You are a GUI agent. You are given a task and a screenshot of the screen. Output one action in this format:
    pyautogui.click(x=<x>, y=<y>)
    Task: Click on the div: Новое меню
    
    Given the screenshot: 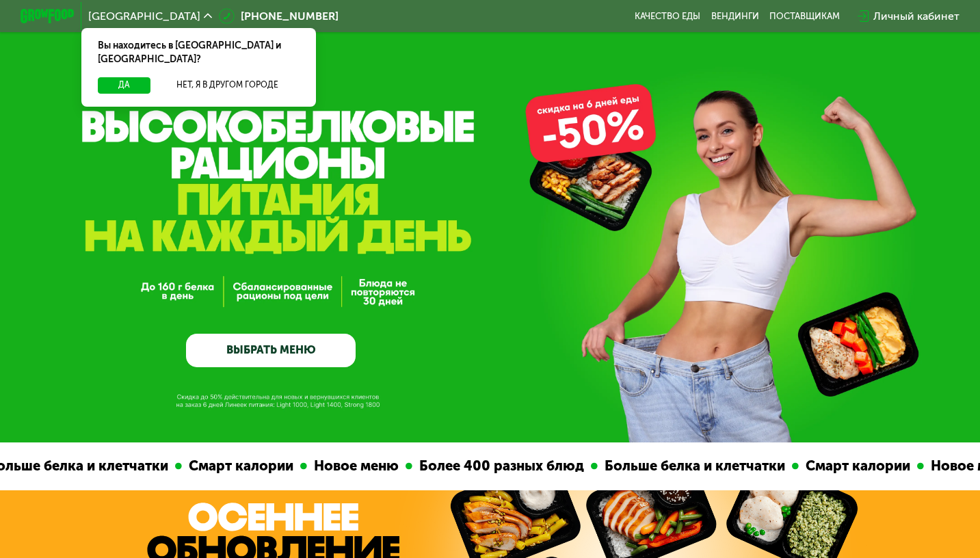 What is the action you would take?
    pyautogui.click(x=342, y=466)
    